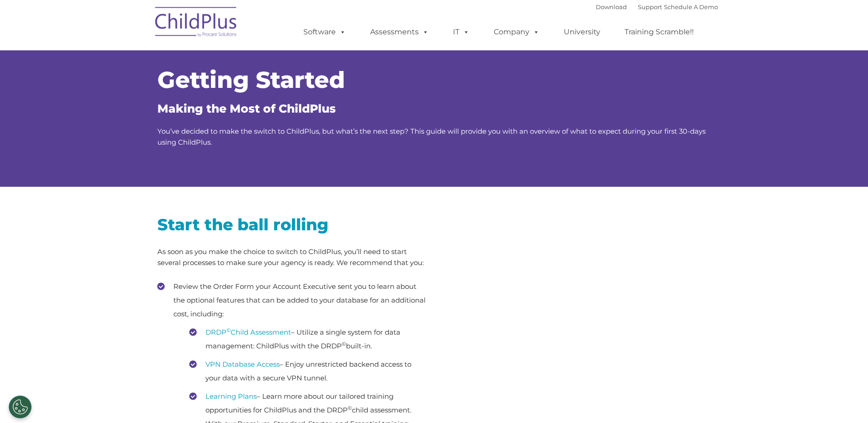 The height and width of the screenshot is (423, 868). I want to click on a: Software, so click(325, 32).